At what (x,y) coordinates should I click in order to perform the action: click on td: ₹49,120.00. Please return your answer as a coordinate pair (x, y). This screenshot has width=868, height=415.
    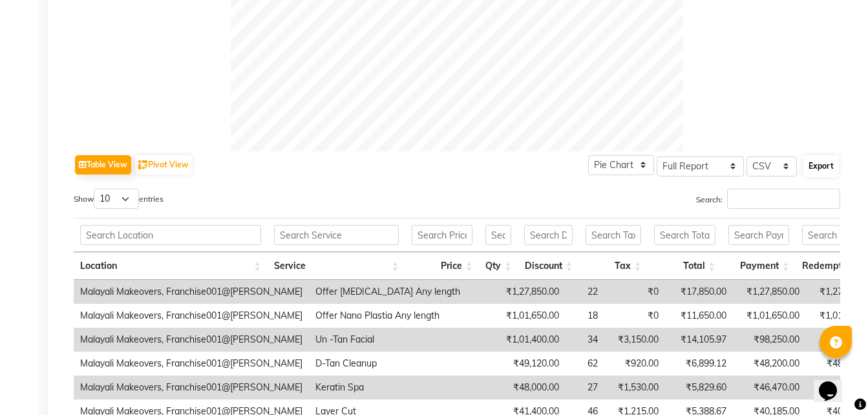
    Looking at the image, I should click on (529, 364).